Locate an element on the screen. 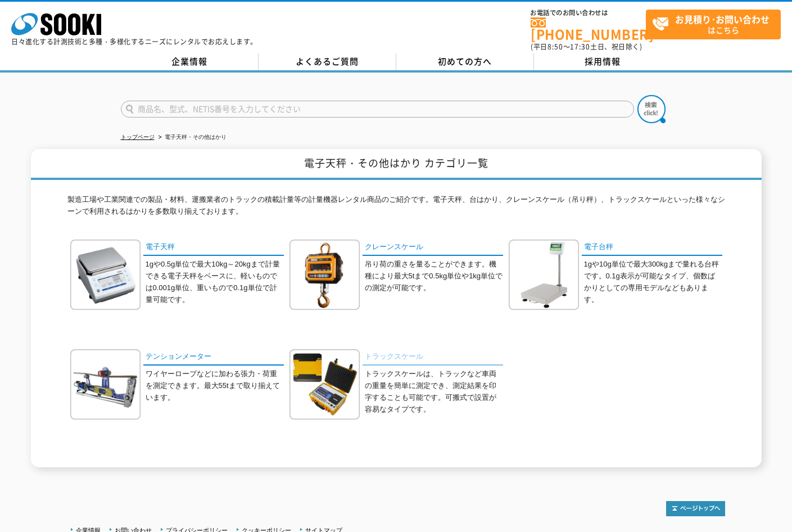  a: テンションメーター is located at coordinates (214, 357).